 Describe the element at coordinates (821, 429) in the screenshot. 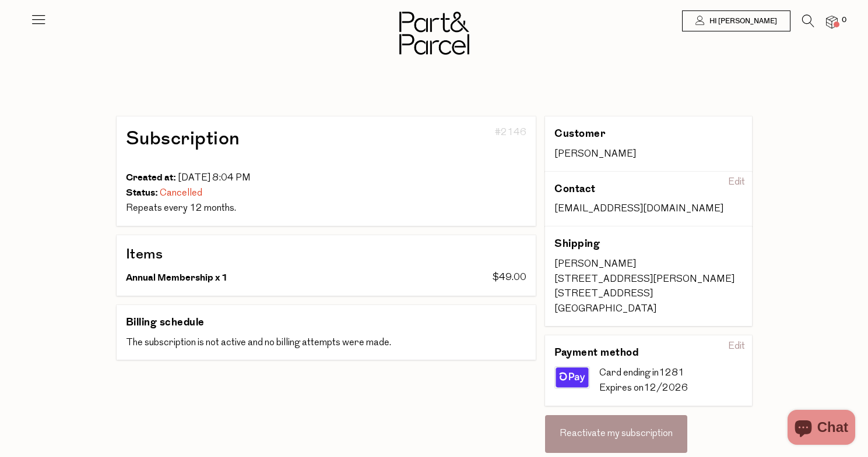

I see `inbox-online-store-chat: Shopify online store chat` at that location.